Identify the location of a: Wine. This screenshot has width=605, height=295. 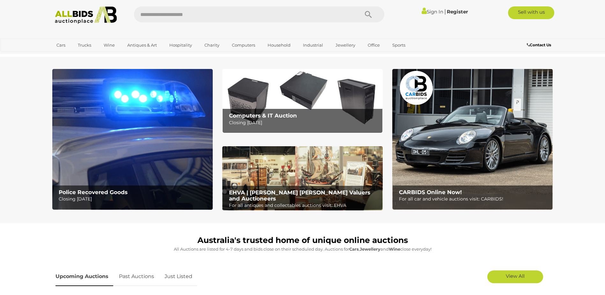
(109, 45).